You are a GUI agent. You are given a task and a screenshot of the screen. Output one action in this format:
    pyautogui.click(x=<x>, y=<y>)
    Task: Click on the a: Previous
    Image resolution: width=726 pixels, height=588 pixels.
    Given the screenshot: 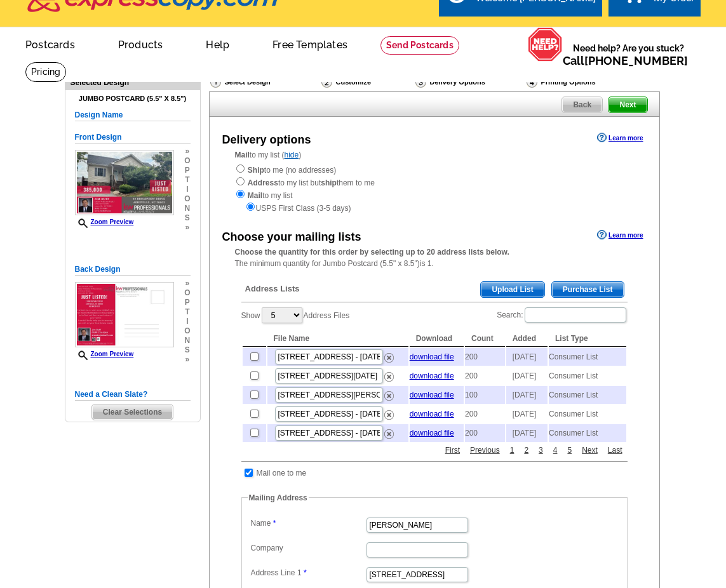 What is the action you would take?
    pyautogui.click(x=485, y=451)
    